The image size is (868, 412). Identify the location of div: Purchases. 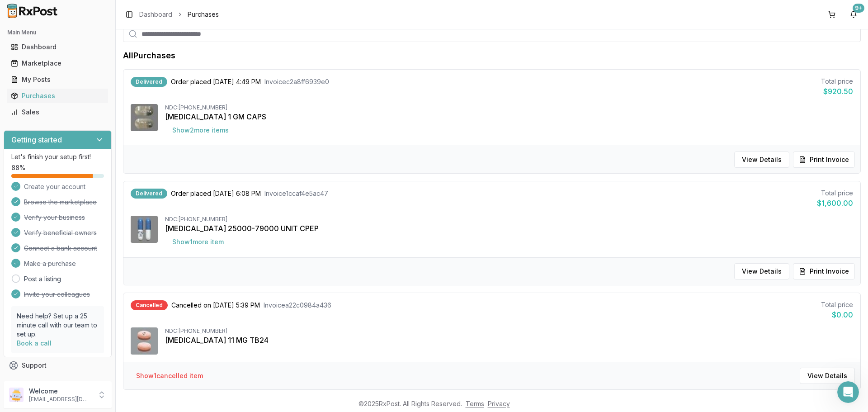
(58, 96).